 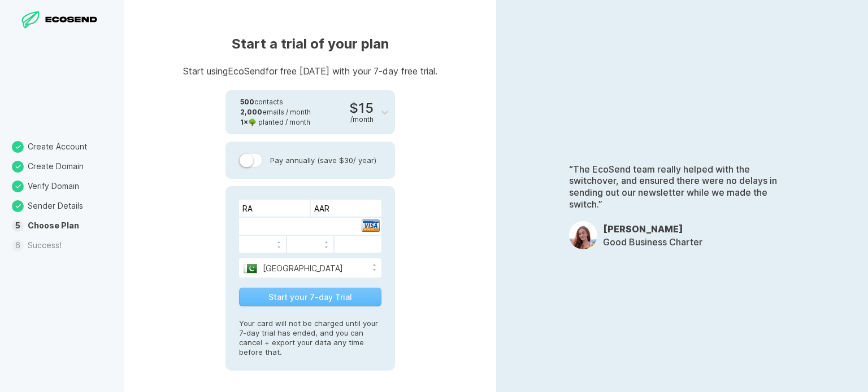 I want to click on p: Good Business Charter, so click(x=652, y=242).